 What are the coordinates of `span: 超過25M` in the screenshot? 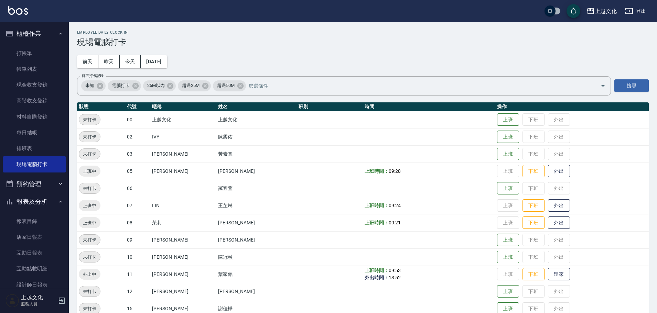 It's located at (191, 86).